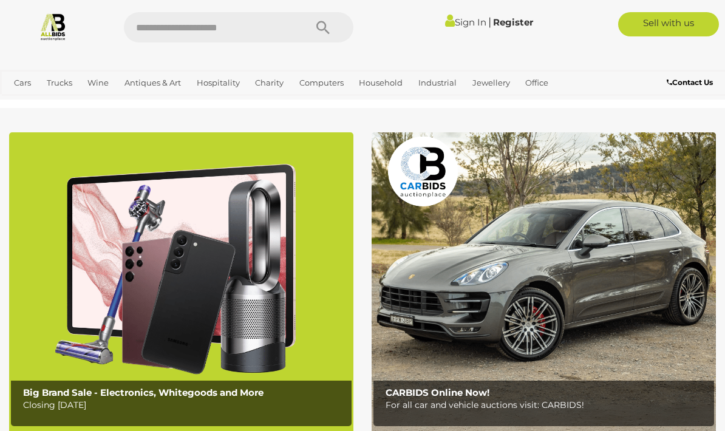 The width and height of the screenshot is (725, 431). Describe the element at coordinates (491, 83) in the screenshot. I see `a: Jewellery` at that location.